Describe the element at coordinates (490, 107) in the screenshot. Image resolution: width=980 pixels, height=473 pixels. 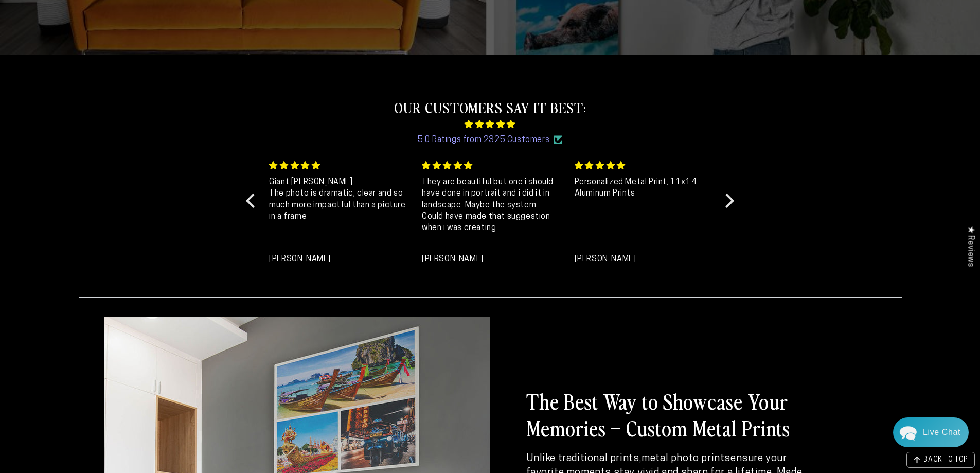
I see `h2: OUR CUSTOMERS SAY IT BEST:` at that location.